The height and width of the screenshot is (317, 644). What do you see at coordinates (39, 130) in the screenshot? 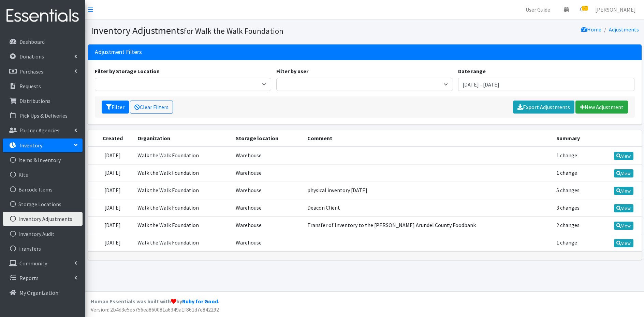
I see `p: Partner Agencies` at bounding box center [39, 130].